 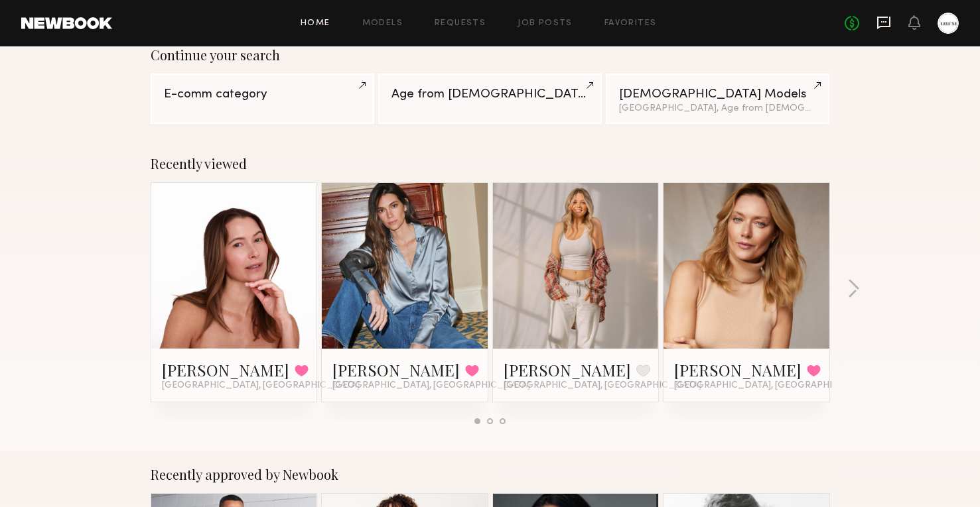 What do you see at coordinates (545, 23) in the screenshot?
I see `a: Job Posts` at bounding box center [545, 23].